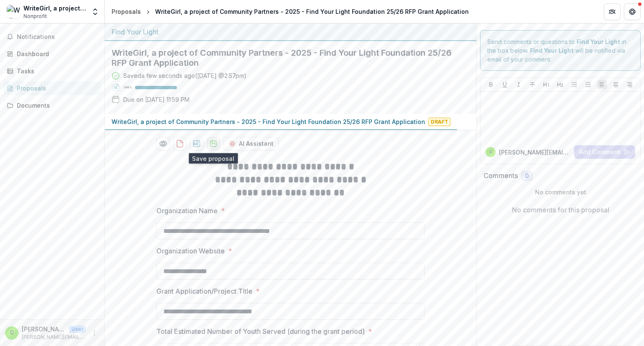 The image size is (644, 346). Describe the element at coordinates (56, 54) in the screenshot. I see `div: Dashboard` at that location.